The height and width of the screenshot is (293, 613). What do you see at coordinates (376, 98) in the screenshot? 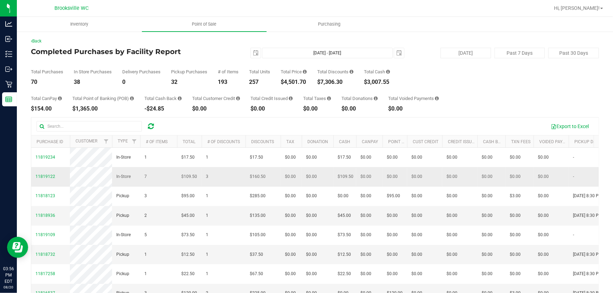
I see `i: Sum of all round-up-to-next-dollar total price adjustments for all purchases in the date range.` at bounding box center [376, 98].